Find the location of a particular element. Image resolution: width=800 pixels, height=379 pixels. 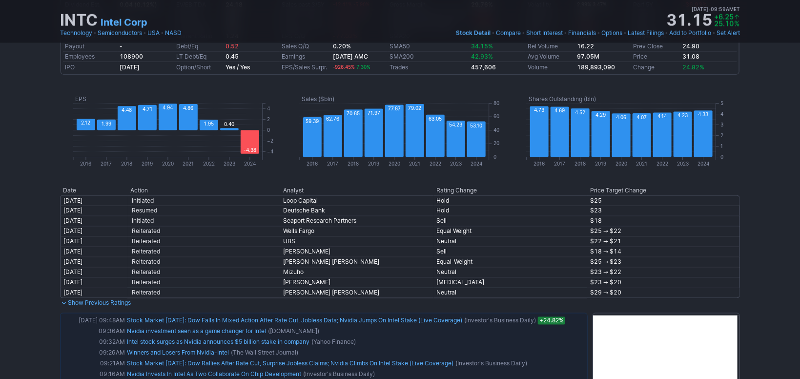

a: Latest Filings is located at coordinates (646, 33).